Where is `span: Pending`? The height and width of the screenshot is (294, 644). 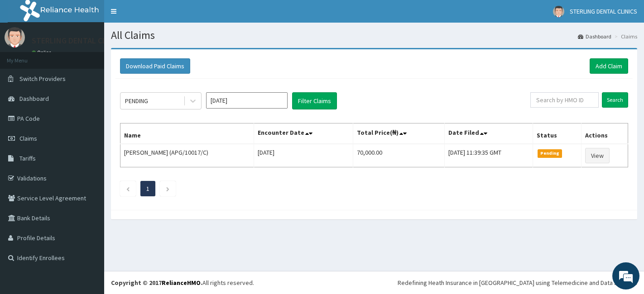
span: Pending is located at coordinates (550, 153).